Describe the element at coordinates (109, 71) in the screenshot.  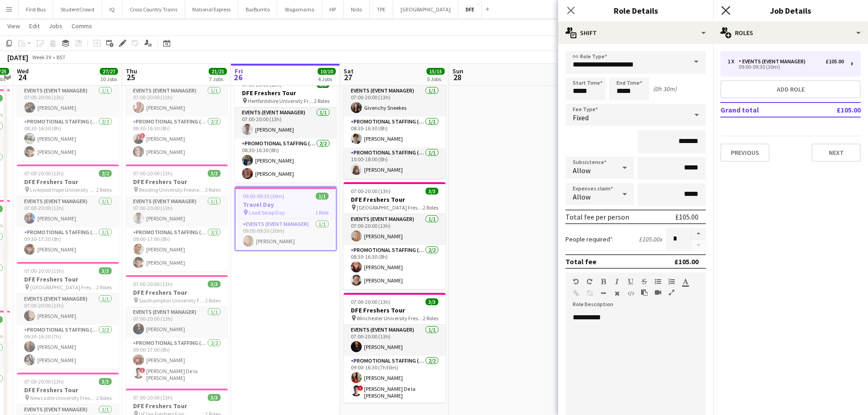
I see `span: 27/27` at that location.